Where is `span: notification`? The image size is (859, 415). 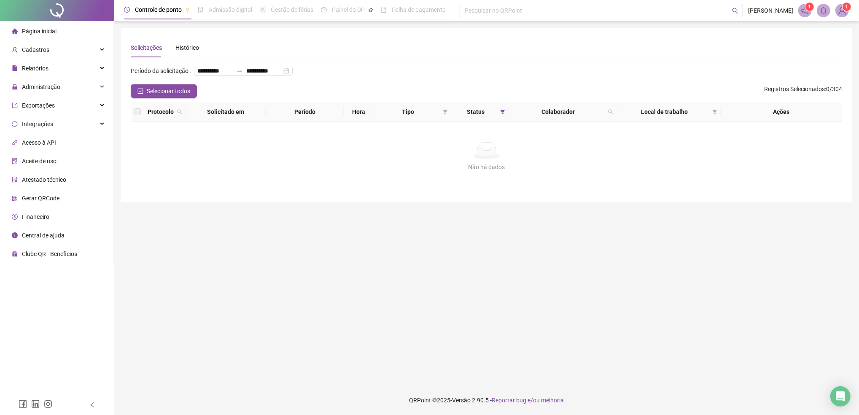
span: notification is located at coordinates (805, 11).